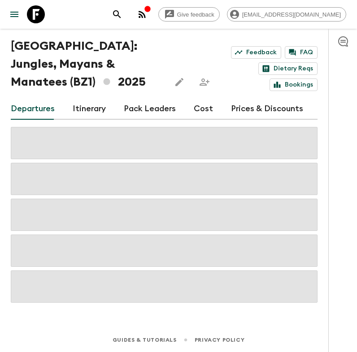 This screenshot has height=352, width=357. I want to click on a: Bookings, so click(293, 85).